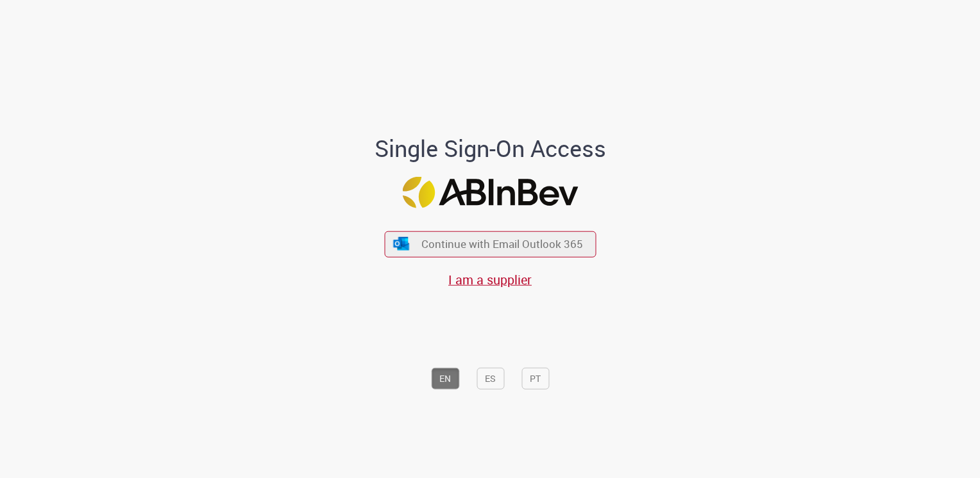  I want to click on img: Logo ABInBev, so click(490, 191).